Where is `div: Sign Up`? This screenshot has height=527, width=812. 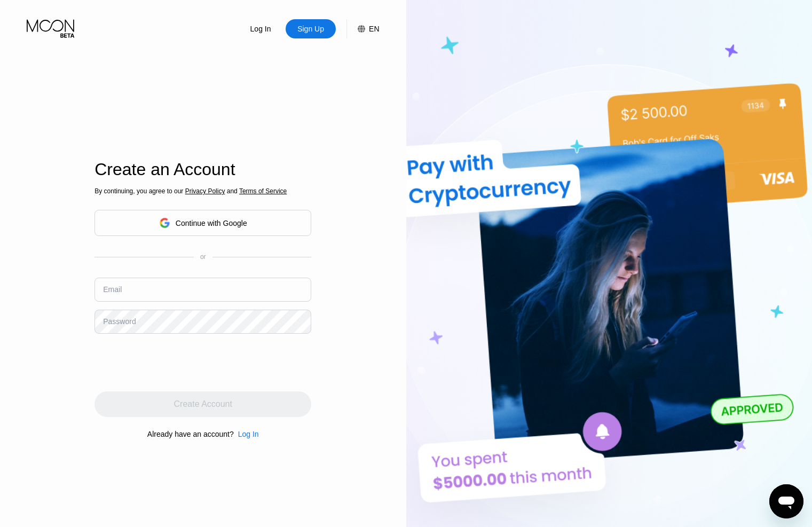
div: Sign Up is located at coordinates (311, 29).